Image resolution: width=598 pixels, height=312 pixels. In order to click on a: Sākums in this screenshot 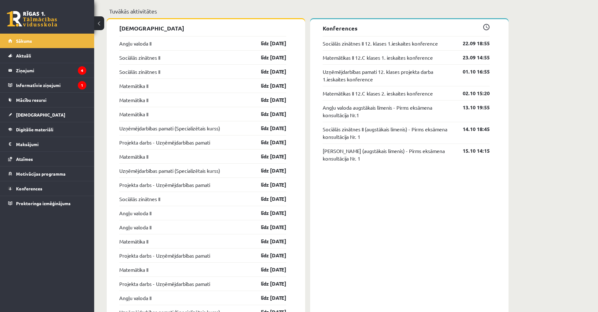, I will do `click(47, 41)`.